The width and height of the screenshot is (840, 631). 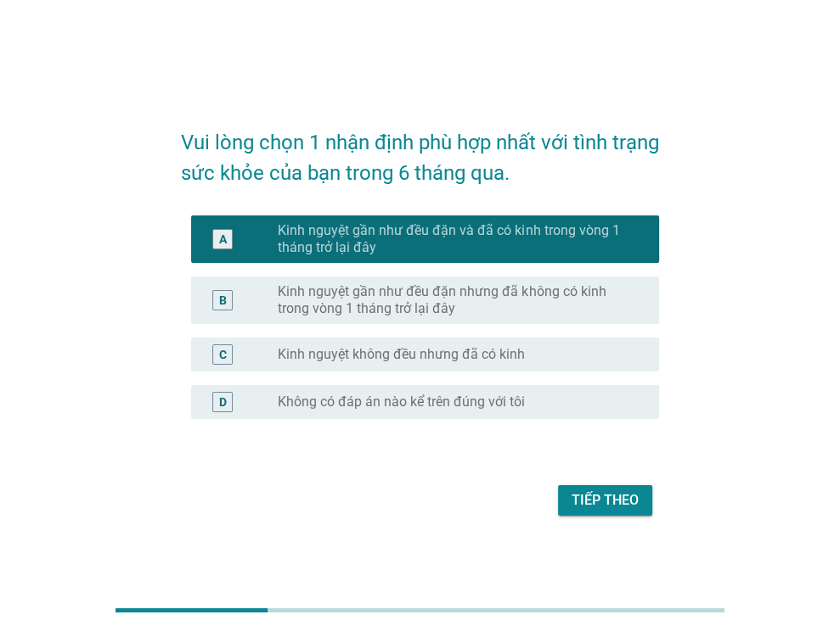 I want to click on label: Kinh nguyệt gần như đều đặn và đã có kinh trong vòng 1 tháng trở lại đây, so click(x=454, y=239).